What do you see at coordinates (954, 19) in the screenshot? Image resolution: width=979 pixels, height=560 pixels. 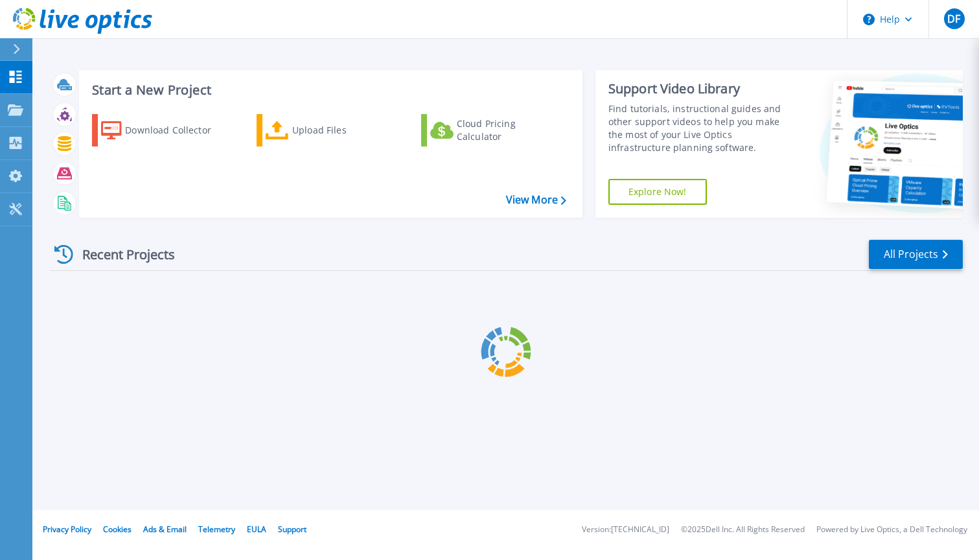 I see `span: DF` at bounding box center [954, 19].